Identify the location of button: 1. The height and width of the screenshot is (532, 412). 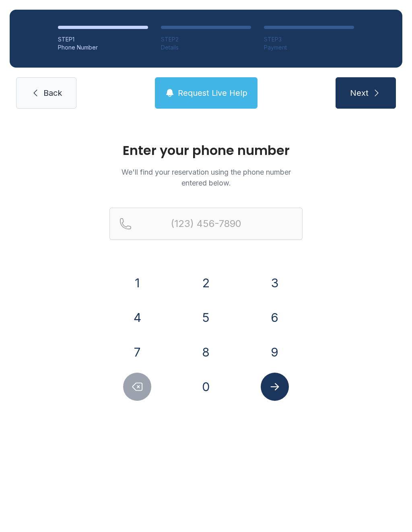
(137, 283).